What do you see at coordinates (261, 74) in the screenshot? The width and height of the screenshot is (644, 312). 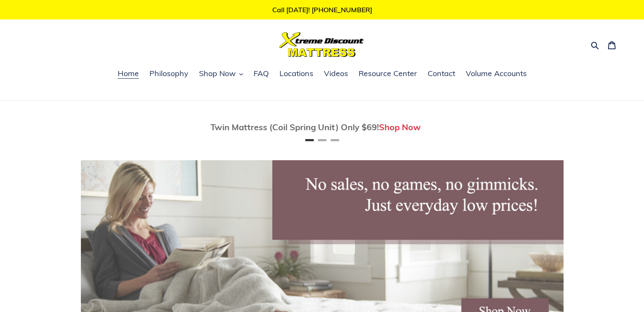 I see `span: FAQ` at bounding box center [261, 74].